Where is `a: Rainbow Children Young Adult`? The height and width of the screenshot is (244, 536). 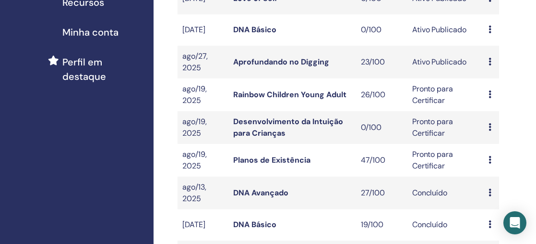
a: Rainbow Children Young Adult is located at coordinates (290, 94).